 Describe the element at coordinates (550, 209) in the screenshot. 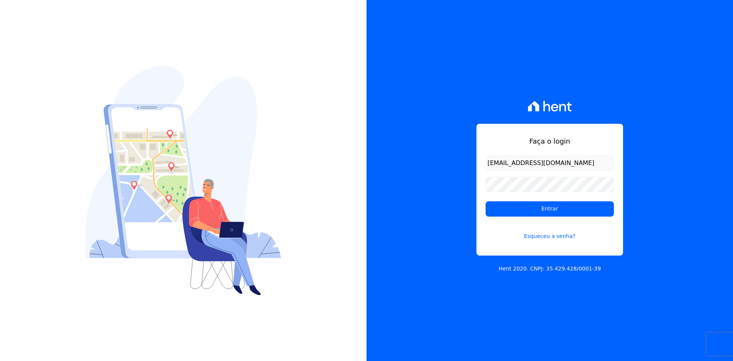

I see `input: Entrar` at that location.